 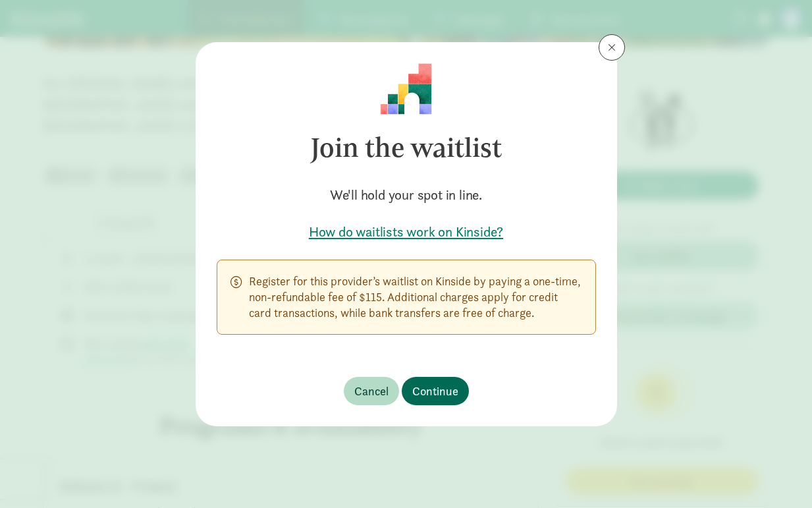 I want to click on button: Cancel, so click(x=371, y=390).